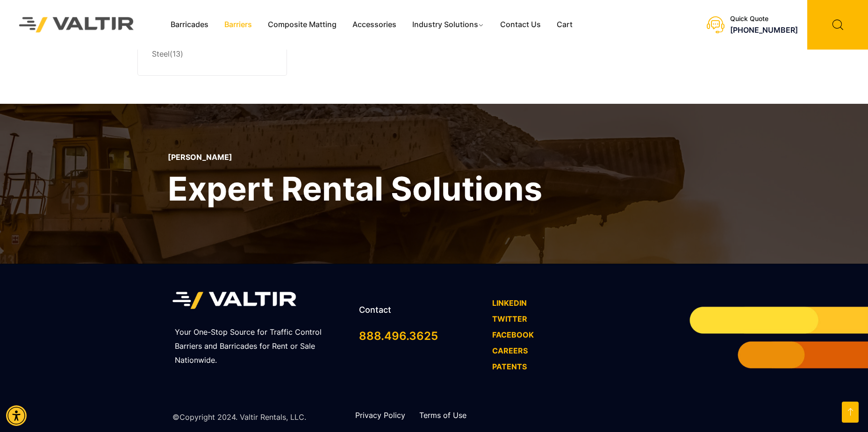 The image size is (868, 432). I want to click on a: Accessories, so click(375, 25).